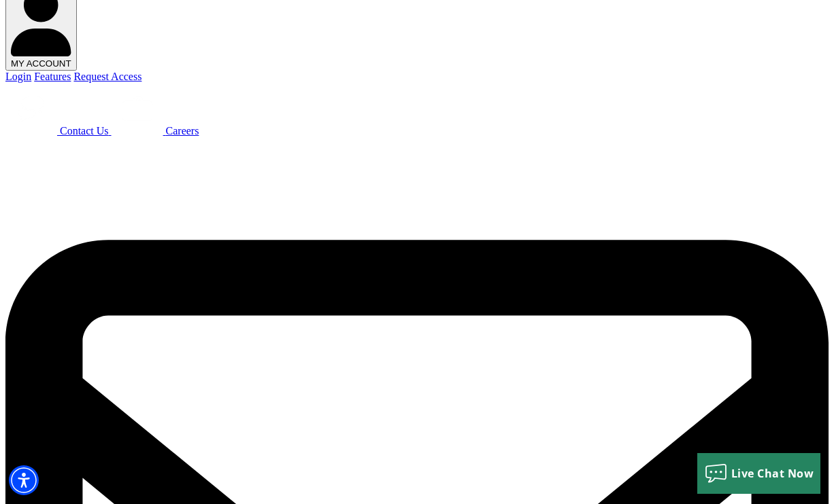 Image resolution: width=834 pixels, height=504 pixels. I want to click on img: Beacon Funding chat, so click(31, 108).